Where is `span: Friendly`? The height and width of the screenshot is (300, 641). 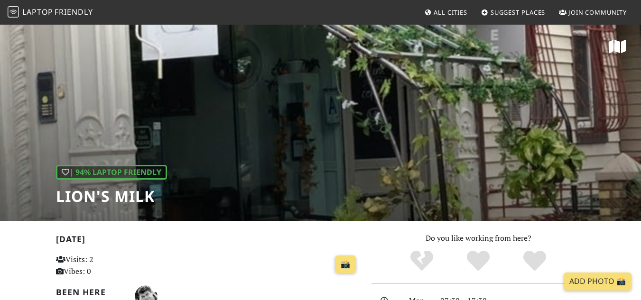 span: Friendly is located at coordinates (74, 12).